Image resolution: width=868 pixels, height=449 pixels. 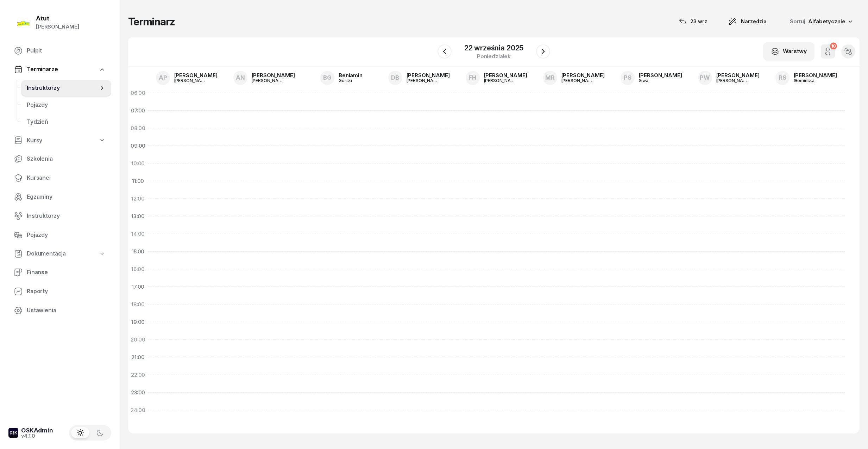 What do you see at coordinates (46, 254) in the screenshot?
I see `span: Dokumentacja` at bounding box center [46, 254].